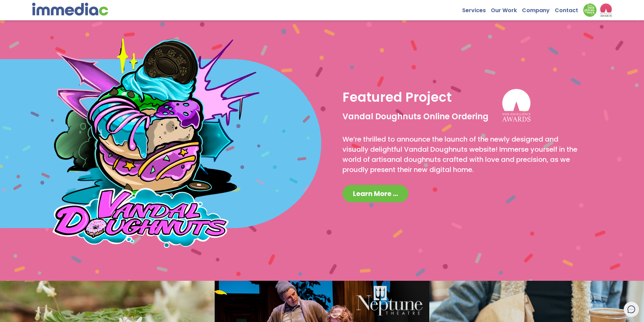 Image resolution: width=644 pixels, height=322 pixels. Describe the element at coordinates (538, 8) in the screenshot. I see `a: Company` at that location.